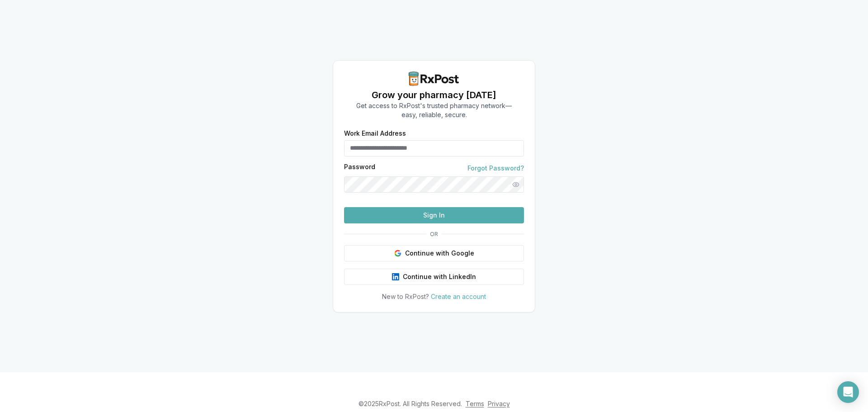  What do you see at coordinates (360, 168) in the screenshot?
I see `label: Password` at bounding box center [360, 168].